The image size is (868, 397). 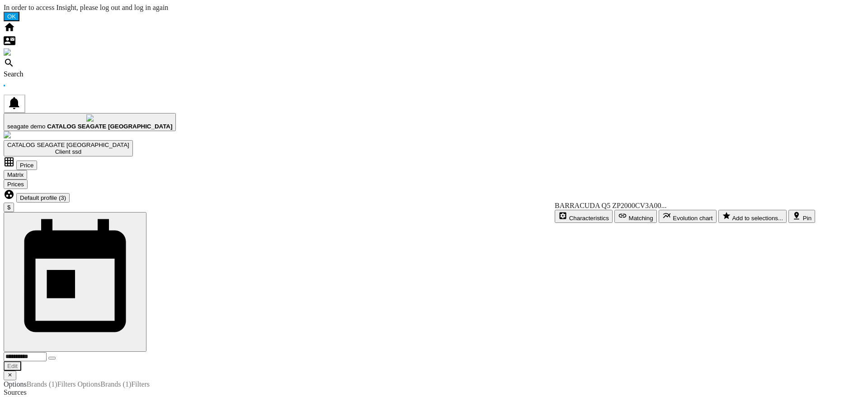 I want to click on button: Matrix, so click(x=15, y=174).